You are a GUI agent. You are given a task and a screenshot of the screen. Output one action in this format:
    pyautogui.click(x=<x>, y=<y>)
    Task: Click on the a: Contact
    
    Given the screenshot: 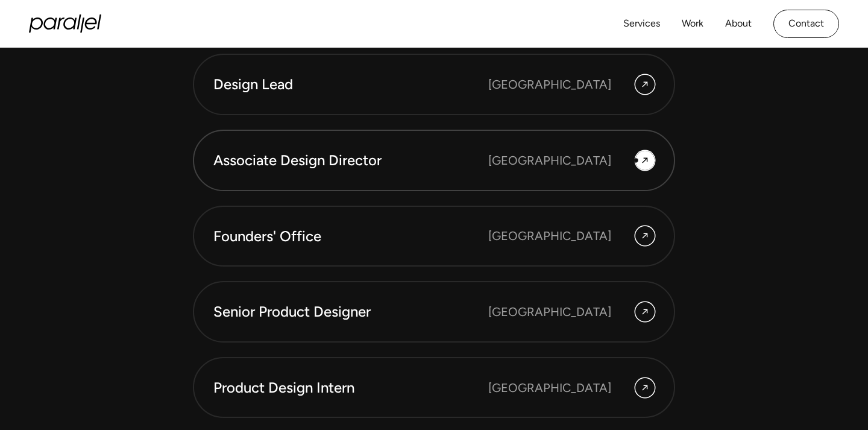 What is the action you would take?
    pyautogui.click(x=806, y=23)
    